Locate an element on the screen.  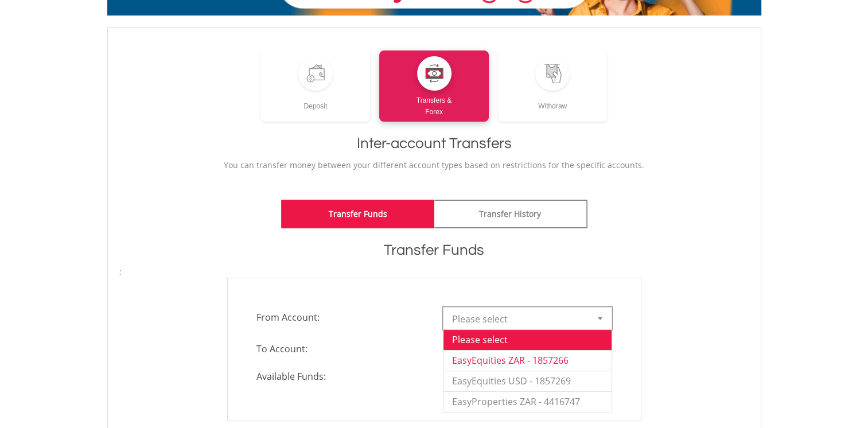
div: Transfers & Forex is located at coordinates (434, 104).